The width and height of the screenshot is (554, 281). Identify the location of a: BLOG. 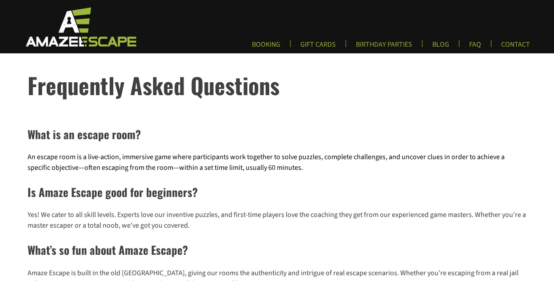
(441, 47).